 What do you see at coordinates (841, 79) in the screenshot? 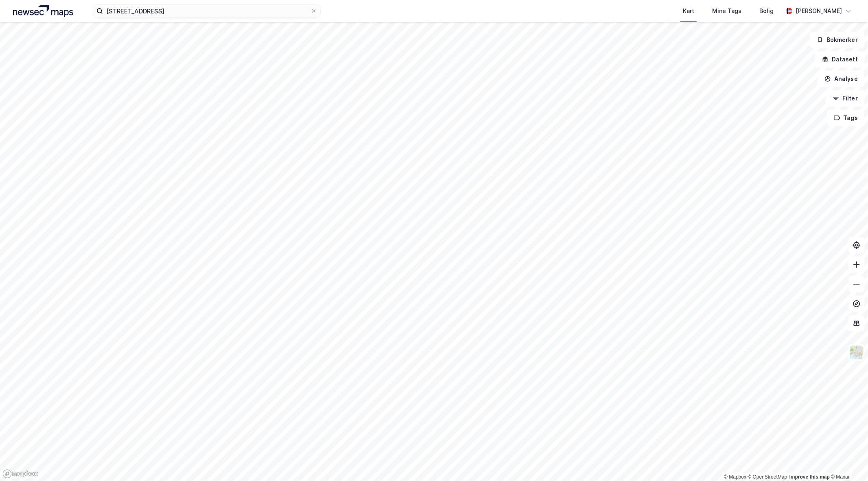
I see `button: Analyse` at bounding box center [841, 79].